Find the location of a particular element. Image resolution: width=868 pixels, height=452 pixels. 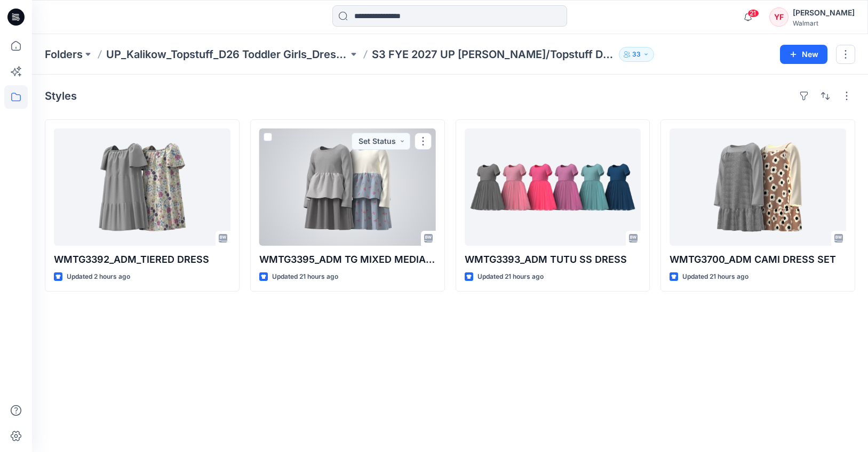

span: 21 is located at coordinates (753, 14).